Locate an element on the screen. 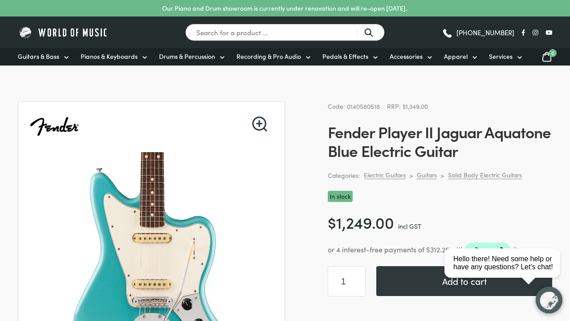  bdi: 1,249.00 is located at coordinates (361, 221).